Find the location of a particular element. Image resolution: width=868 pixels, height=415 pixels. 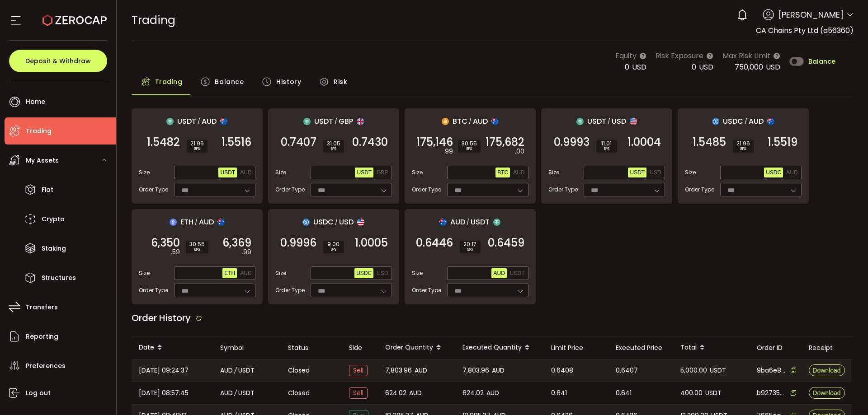

span: 0.7430 is located at coordinates (369, 142).